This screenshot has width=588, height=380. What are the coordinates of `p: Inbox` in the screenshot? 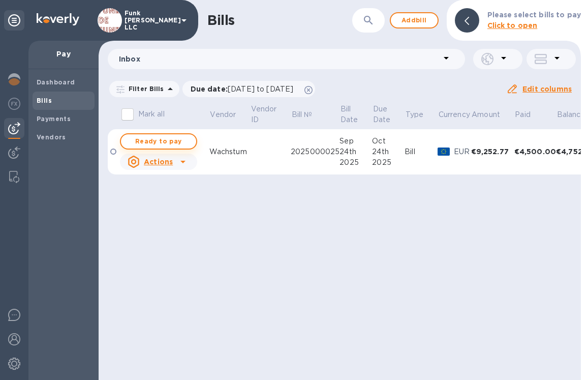 It's located at (280, 59).